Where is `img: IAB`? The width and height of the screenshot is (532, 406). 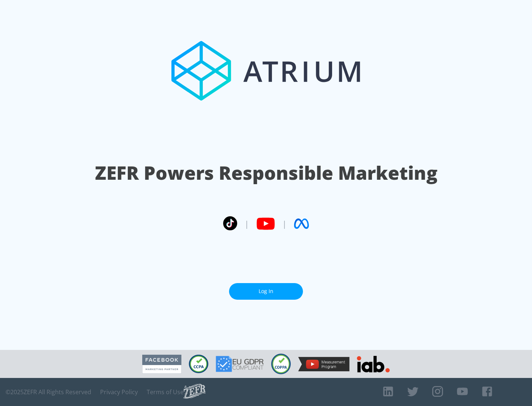
img: IAB is located at coordinates (373, 364).